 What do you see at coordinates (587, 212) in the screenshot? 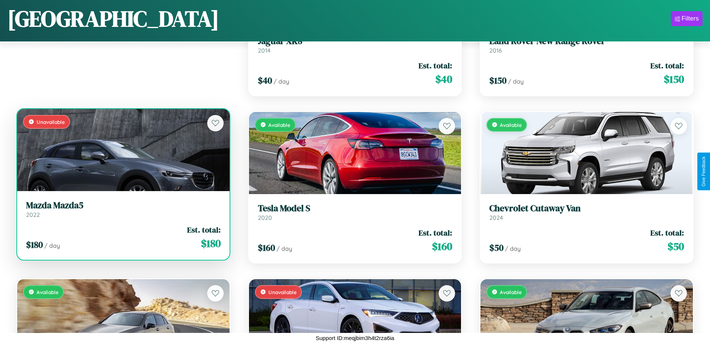
I see `a: Chevrolet Cutaway Van2024` at bounding box center [587, 212].